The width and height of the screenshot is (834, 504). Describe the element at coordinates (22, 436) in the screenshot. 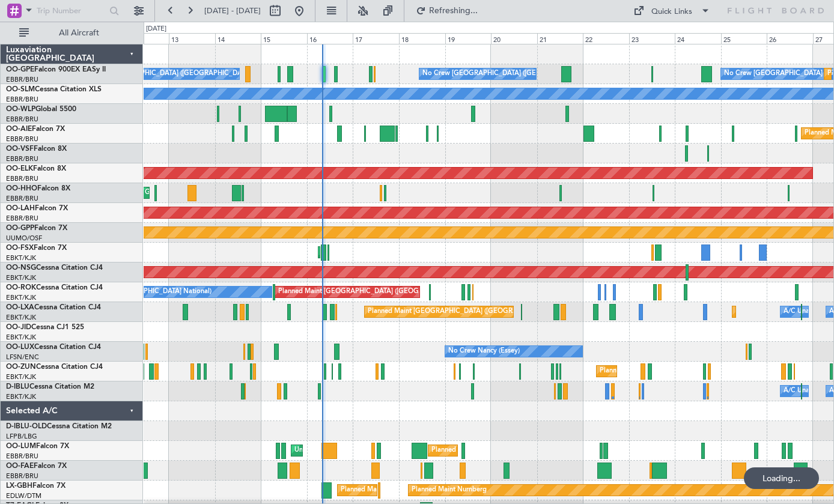

I see `a: LFPB/LBG` at that location.